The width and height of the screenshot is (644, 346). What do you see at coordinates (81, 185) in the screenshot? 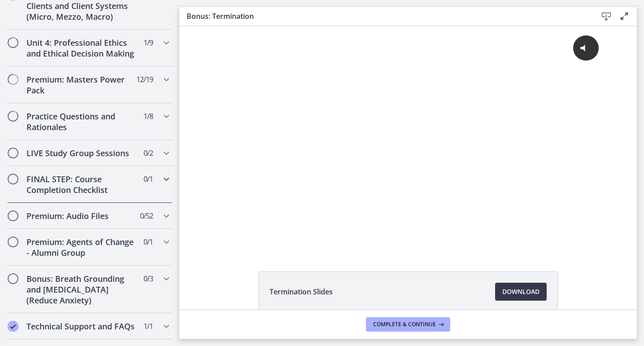
I see `h2: FINAL STEP: Course Completion Checklist` at bounding box center [81, 185].